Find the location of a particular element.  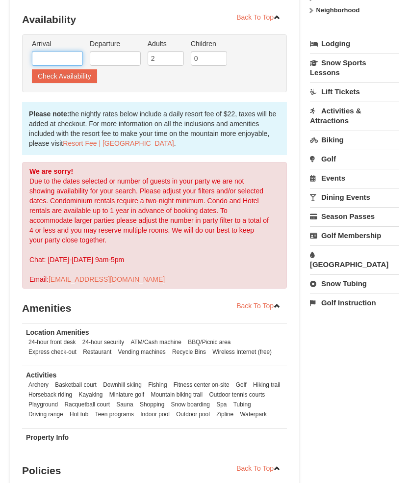

label: Adults is located at coordinates (166, 44).